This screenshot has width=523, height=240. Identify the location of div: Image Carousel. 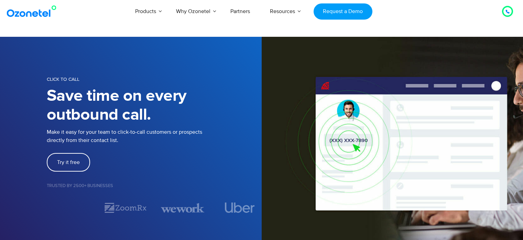
(154, 208).